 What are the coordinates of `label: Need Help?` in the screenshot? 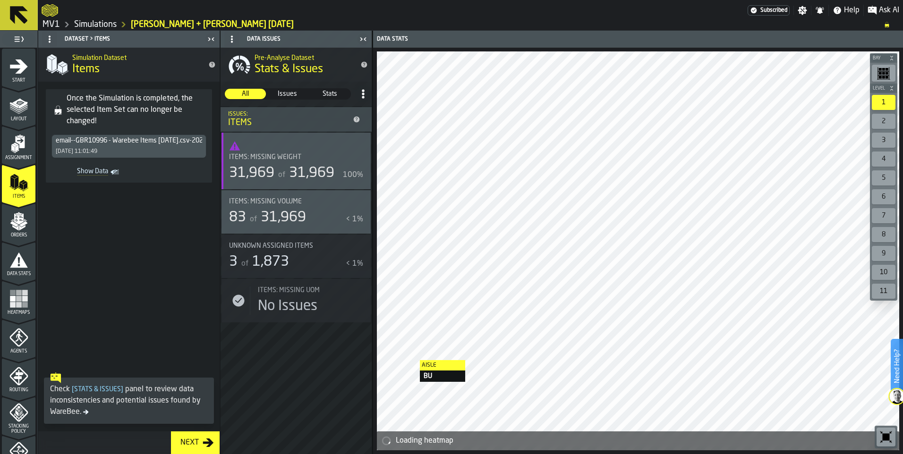 It's located at (897, 366).